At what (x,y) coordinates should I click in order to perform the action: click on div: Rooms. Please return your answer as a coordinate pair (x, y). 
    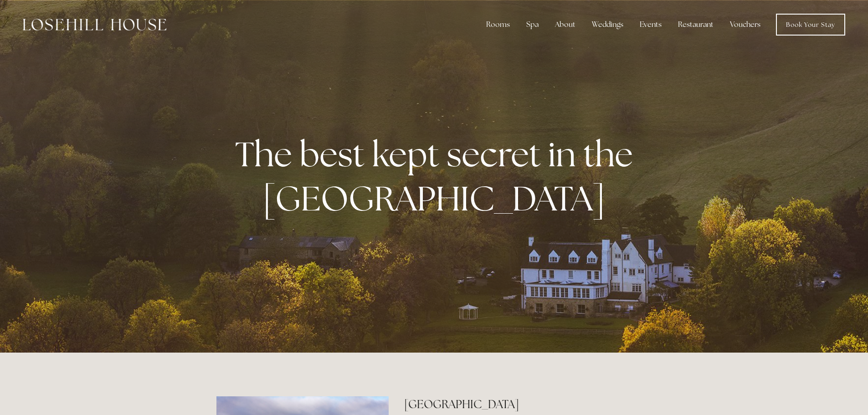
    Looking at the image, I should click on (498, 25).